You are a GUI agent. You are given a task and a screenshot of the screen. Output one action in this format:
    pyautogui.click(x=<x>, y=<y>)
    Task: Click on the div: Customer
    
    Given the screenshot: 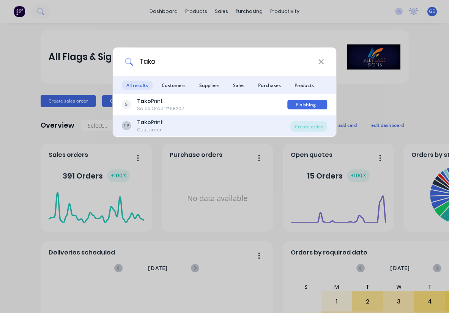 What is the action you would take?
    pyautogui.click(x=150, y=130)
    